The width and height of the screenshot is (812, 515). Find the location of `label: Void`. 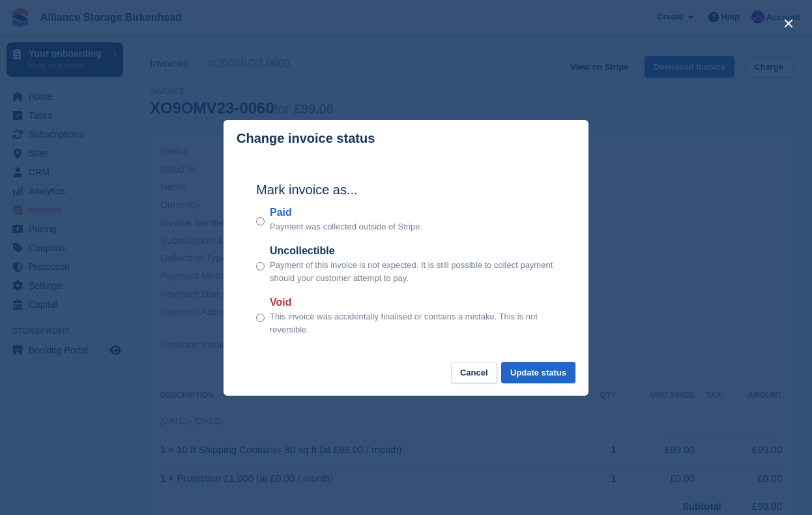

label: Void is located at coordinates (413, 302).